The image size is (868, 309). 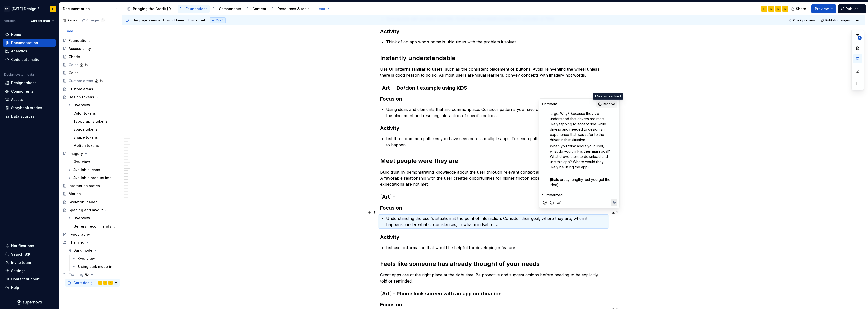 I want to click on div: Skeleton loader, so click(x=83, y=202).